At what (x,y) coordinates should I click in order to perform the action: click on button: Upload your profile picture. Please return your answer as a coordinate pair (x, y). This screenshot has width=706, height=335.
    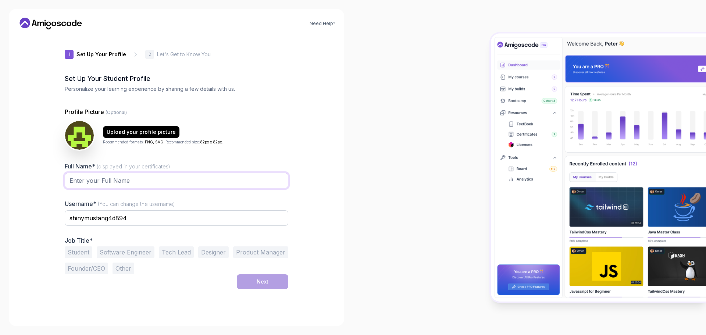
    Looking at the image, I should click on (141, 132).